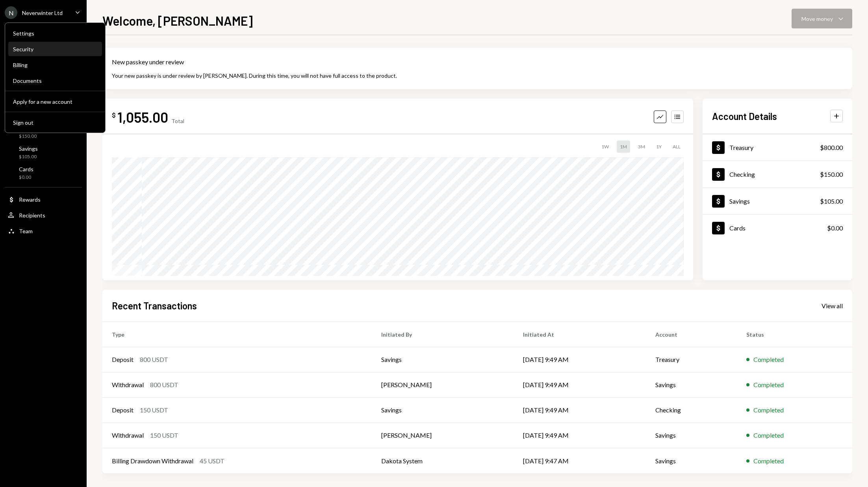 The image size is (868, 487). What do you see at coordinates (795, 334) in the screenshot?
I see `th: Status` at bounding box center [795, 334].